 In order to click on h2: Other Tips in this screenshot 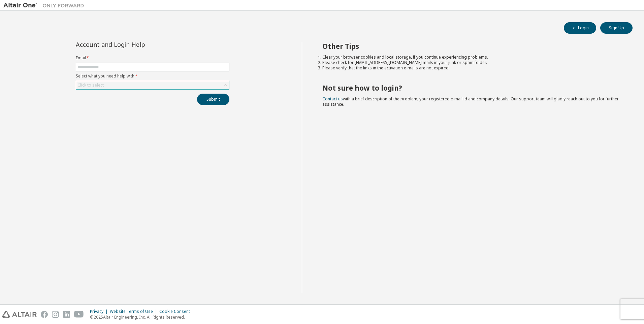, I will do `click(472, 46)`.